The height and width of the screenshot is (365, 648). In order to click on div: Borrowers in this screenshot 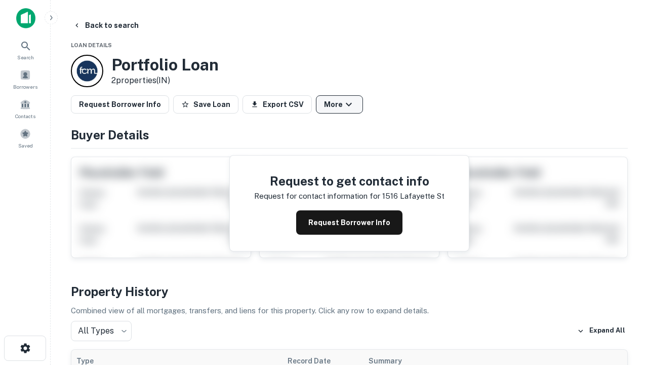, I will do `click(25, 79)`.